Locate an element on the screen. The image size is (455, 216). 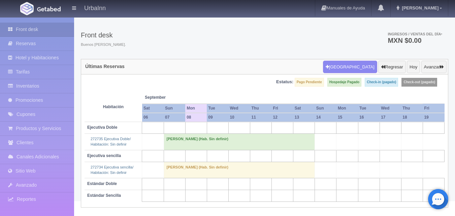
strong: Habitación is located at coordinates (113, 107).